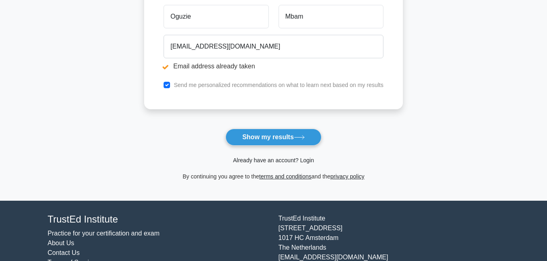 The height and width of the screenshot is (261, 547). What do you see at coordinates (285, 177) in the screenshot?
I see `a: terms and conditions` at bounding box center [285, 177].